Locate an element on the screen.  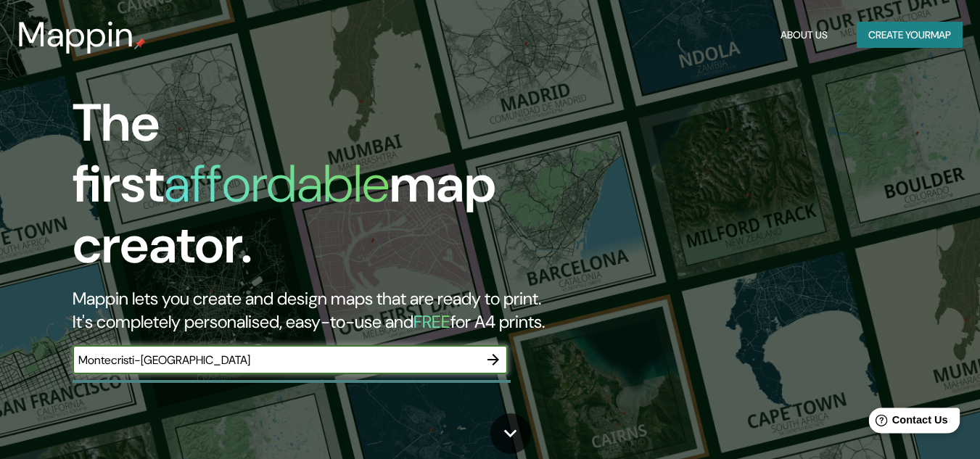
img: mappin-pin is located at coordinates (140, 43).